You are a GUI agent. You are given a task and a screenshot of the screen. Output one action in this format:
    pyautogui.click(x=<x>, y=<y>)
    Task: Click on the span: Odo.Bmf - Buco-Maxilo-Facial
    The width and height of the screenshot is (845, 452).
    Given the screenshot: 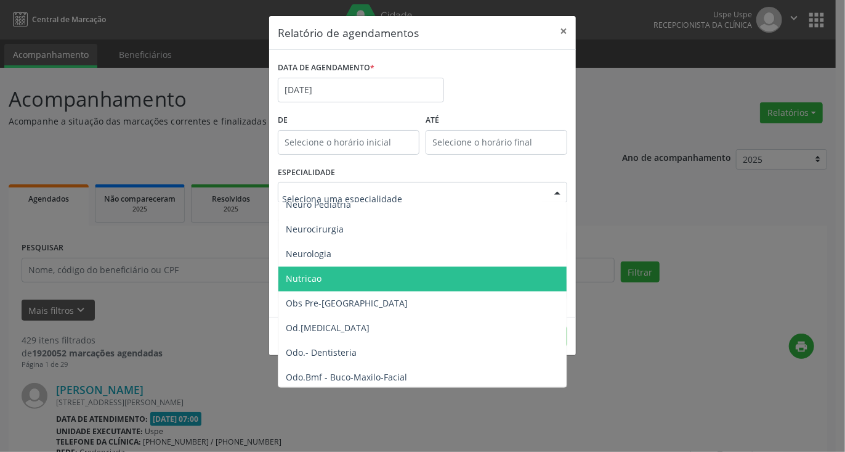 What is the action you would take?
    pyautogui.click(x=346, y=377)
    